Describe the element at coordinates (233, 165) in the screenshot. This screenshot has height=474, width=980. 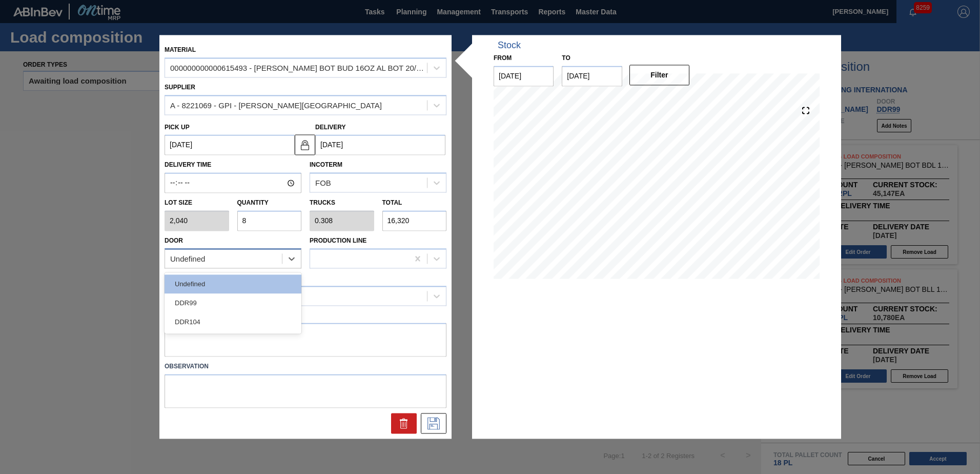
I see `label: Delivery Time` at that location.